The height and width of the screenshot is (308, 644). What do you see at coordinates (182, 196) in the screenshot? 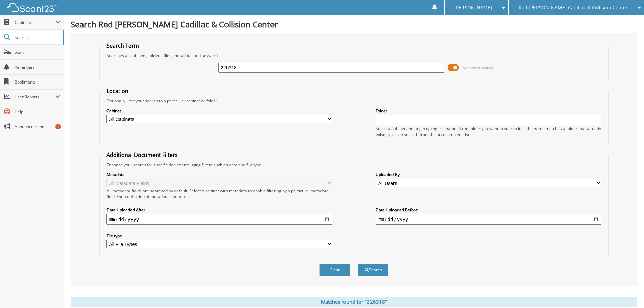
I see `a: here` at bounding box center [182, 196].